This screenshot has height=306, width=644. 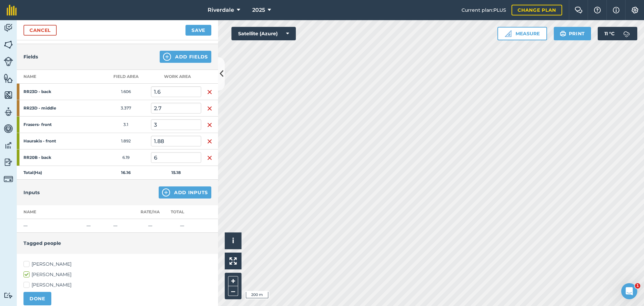 I want to click on h4: Tagged people, so click(x=117, y=243).